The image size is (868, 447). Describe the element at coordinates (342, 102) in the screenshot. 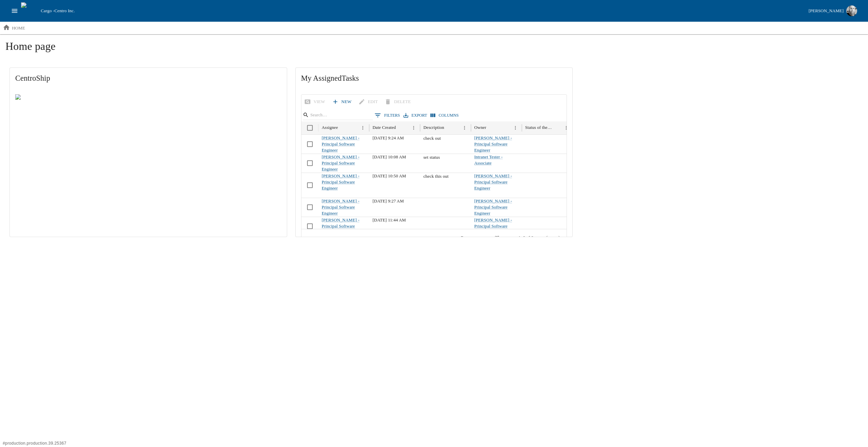

I see `a: New` at that location.